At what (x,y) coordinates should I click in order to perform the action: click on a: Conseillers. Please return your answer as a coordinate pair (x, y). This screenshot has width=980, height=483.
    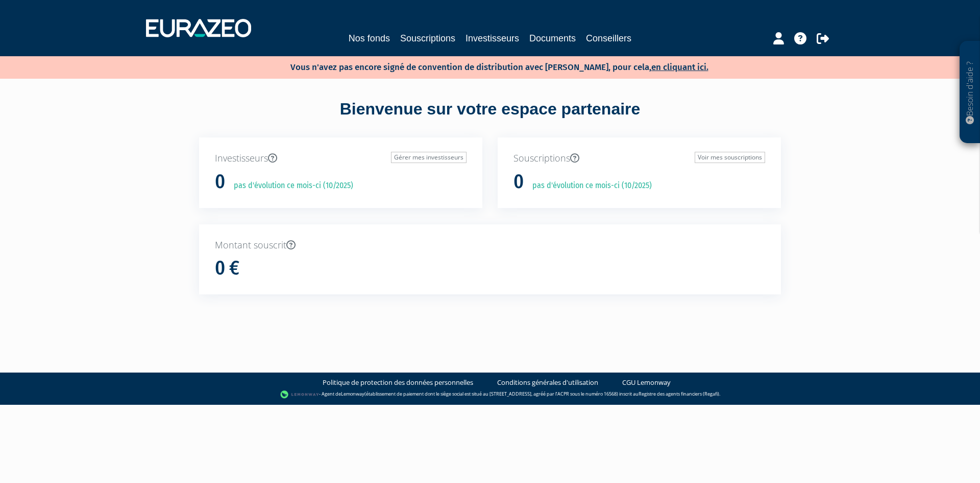
    Looking at the image, I should click on (608, 38).